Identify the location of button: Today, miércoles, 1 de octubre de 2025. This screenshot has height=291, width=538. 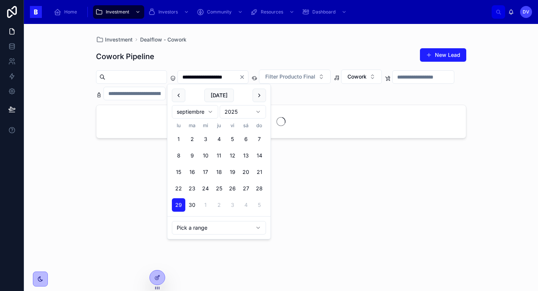
(205, 205).